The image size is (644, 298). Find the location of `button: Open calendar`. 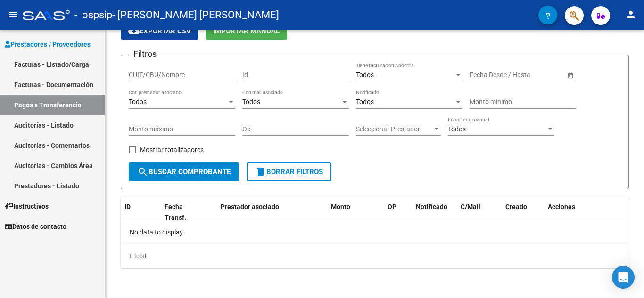

button: Open calendar is located at coordinates (570, 75).